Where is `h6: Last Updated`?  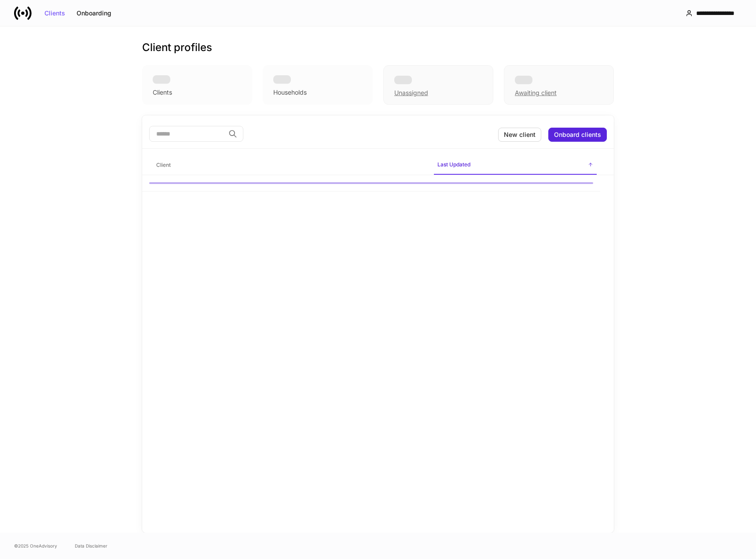 h6: Last Updated is located at coordinates (454, 164).